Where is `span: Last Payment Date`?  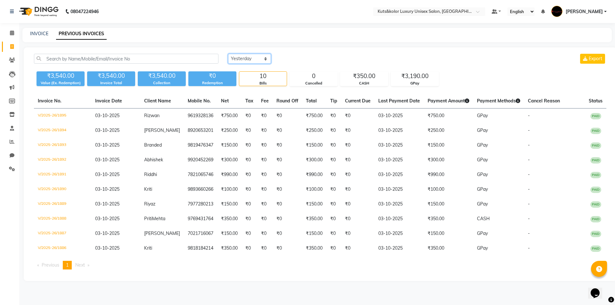
span: Last Payment Date is located at coordinates (399, 101).